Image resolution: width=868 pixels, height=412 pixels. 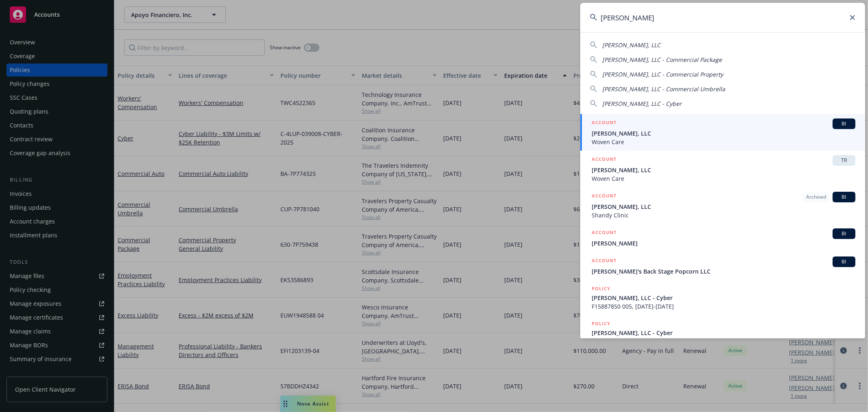 I want to click on span: Shandy Clinic, so click(x=723, y=215).